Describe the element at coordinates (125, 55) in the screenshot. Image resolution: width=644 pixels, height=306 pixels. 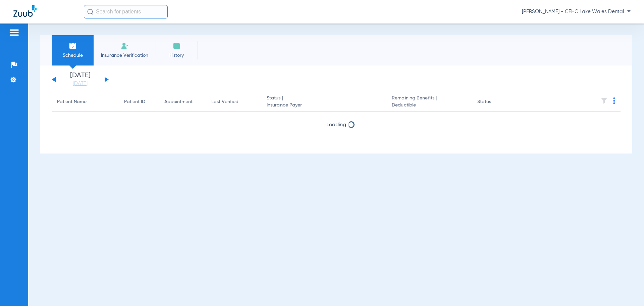
I see `span: Insurance Verification` at that location.